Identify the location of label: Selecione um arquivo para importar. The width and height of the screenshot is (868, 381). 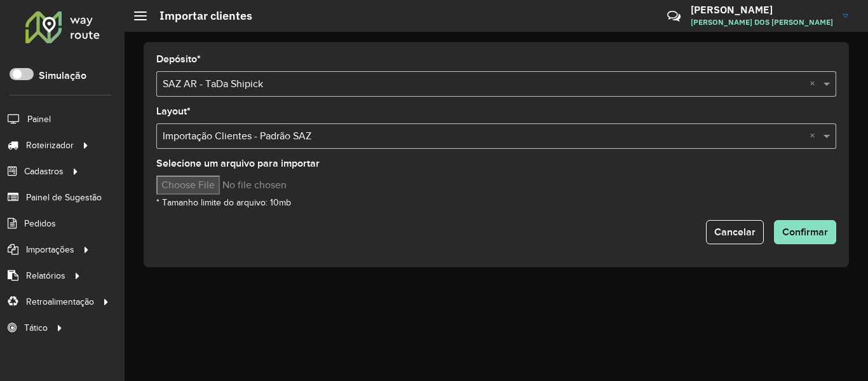
(237, 163).